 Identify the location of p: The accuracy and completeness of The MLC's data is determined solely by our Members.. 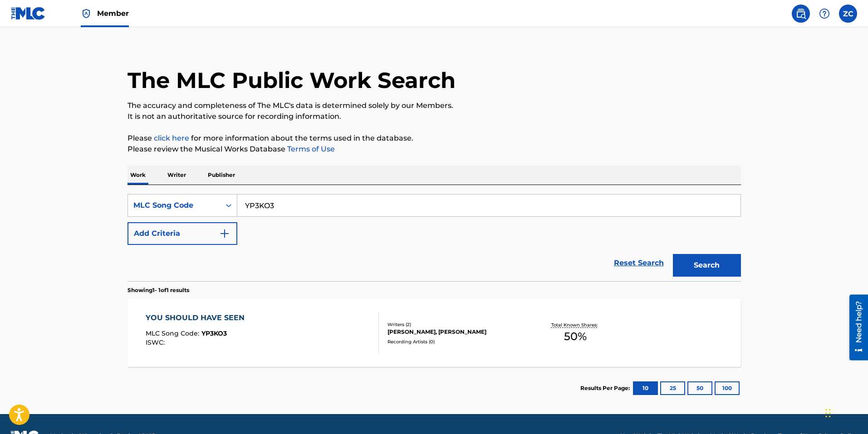
(434, 106).